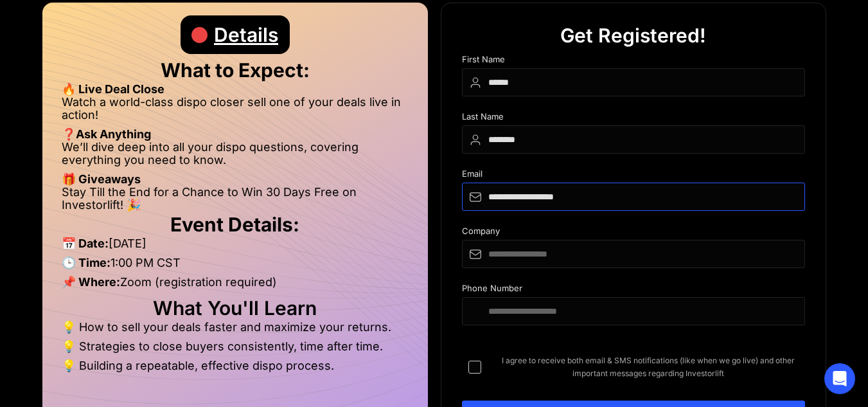 The width and height of the screenshot is (868, 407). I want to click on strong: 📌 Where:, so click(91, 282).